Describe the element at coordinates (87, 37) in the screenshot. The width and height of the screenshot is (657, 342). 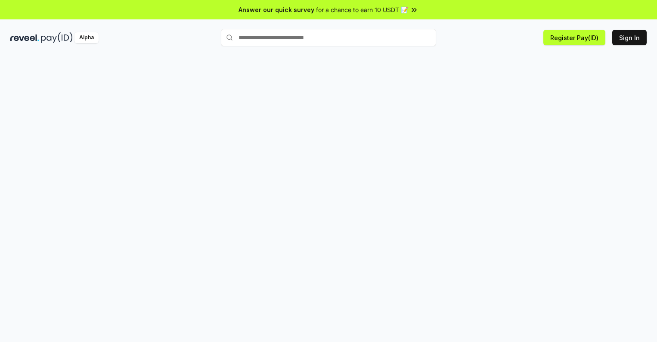
I see `div: Alpha` at that location.